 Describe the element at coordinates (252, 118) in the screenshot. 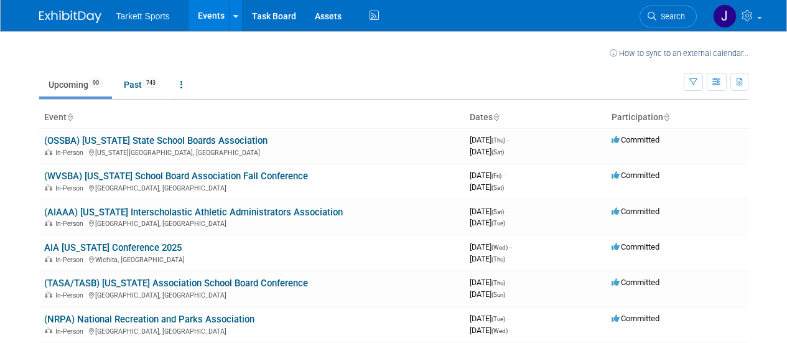

I see `th: Event` at that location.